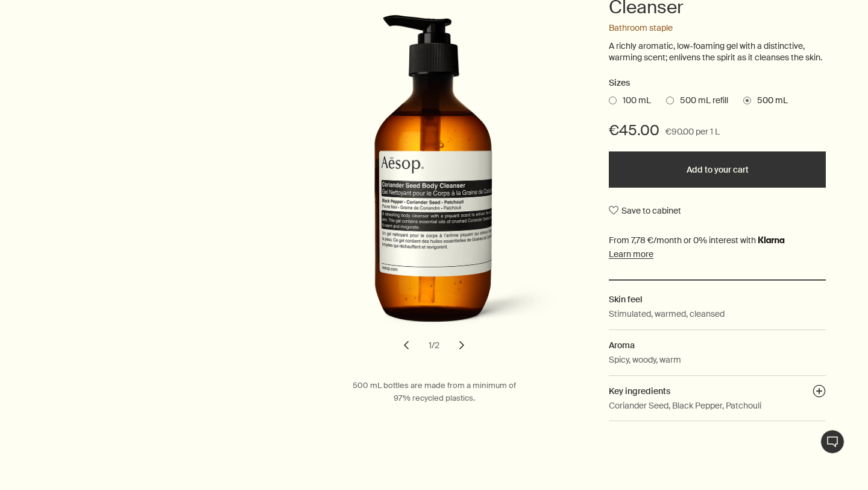 This screenshot has height=490, width=868. What do you see at coordinates (717, 345) in the screenshot?
I see `h2: Aroma` at bounding box center [717, 345].